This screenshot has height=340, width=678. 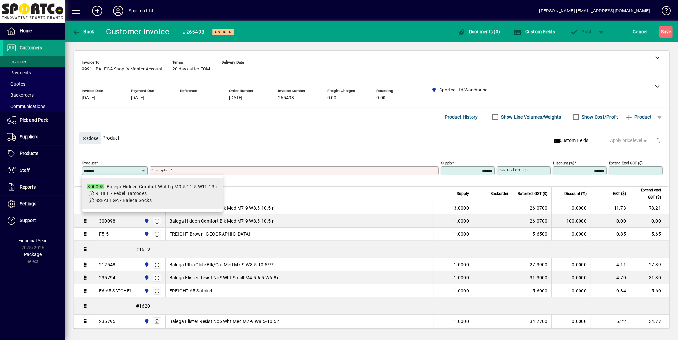 I want to click on td: 31.30, so click(x=650, y=277).